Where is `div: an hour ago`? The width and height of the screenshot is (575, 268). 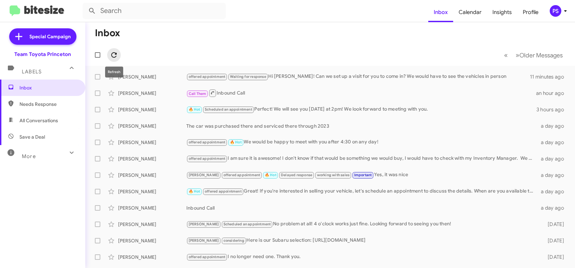 div: an hour ago is located at coordinates (553, 93).